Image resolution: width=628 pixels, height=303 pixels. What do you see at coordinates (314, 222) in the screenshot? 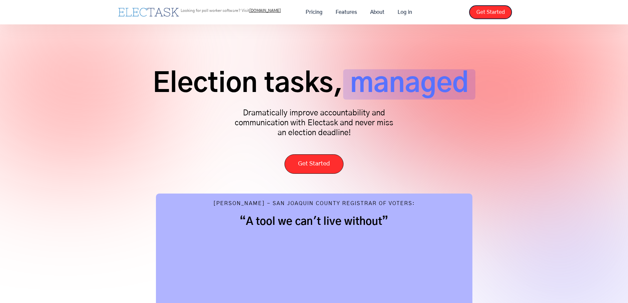
I see `h2: “A tool we can't live without”` at bounding box center [314, 222].